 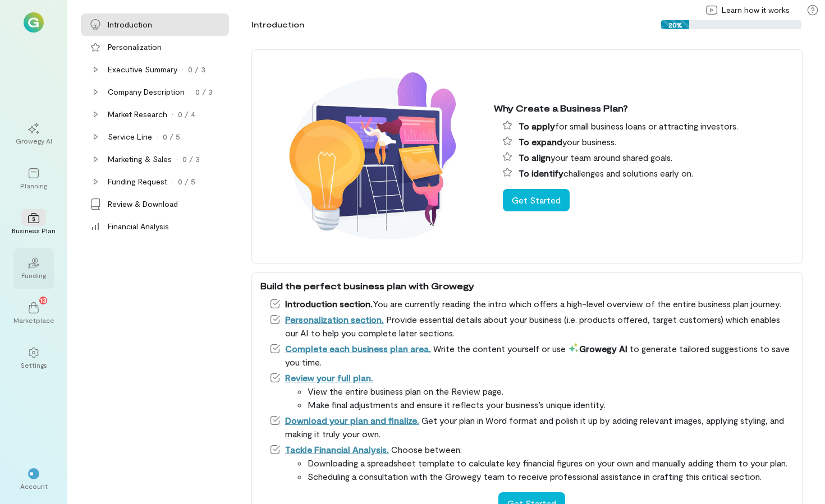 What do you see at coordinates (34, 179) in the screenshot?
I see `a: Planning` at bounding box center [34, 179].